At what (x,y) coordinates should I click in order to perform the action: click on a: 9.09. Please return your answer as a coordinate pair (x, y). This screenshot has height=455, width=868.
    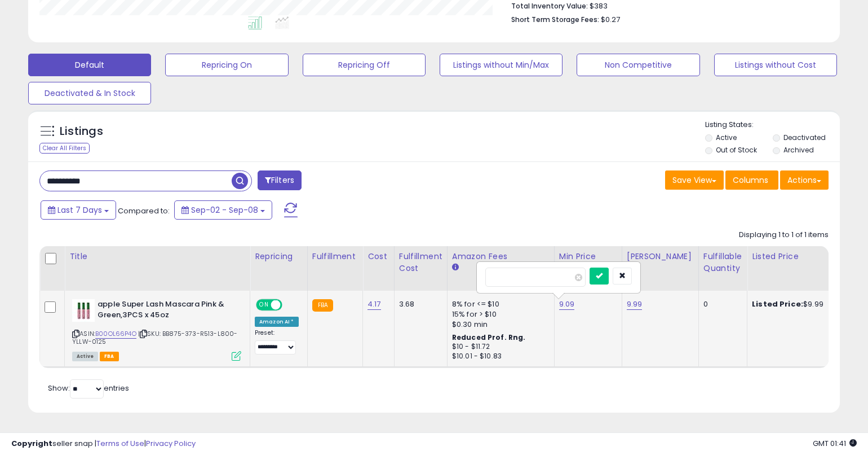
    Looking at the image, I should click on (567, 304).